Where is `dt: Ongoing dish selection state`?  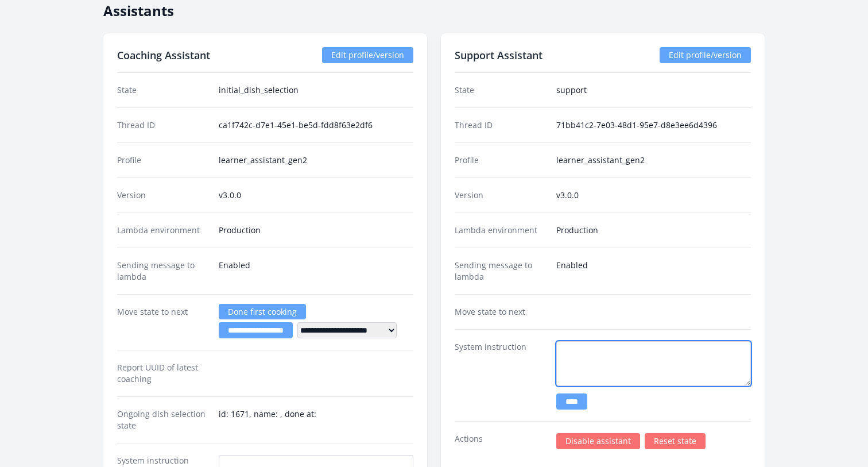
dt: Ongoing dish selection state is located at coordinates (163, 420).